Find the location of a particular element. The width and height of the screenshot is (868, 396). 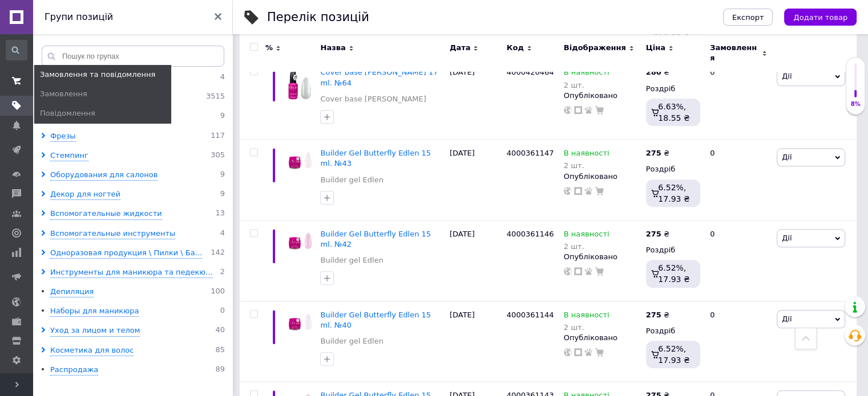

a: Замовлення is located at coordinates (102, 94).